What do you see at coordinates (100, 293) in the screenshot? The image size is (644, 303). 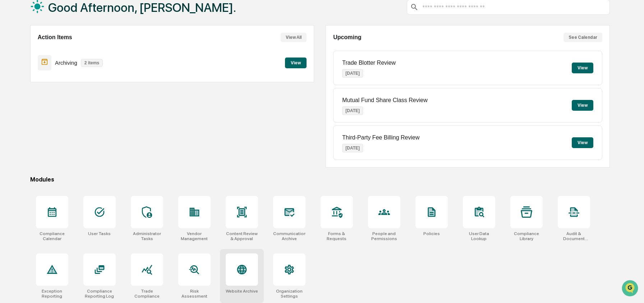 I see `div: Compliance Reporting Log` at bounding box center [100, 293].